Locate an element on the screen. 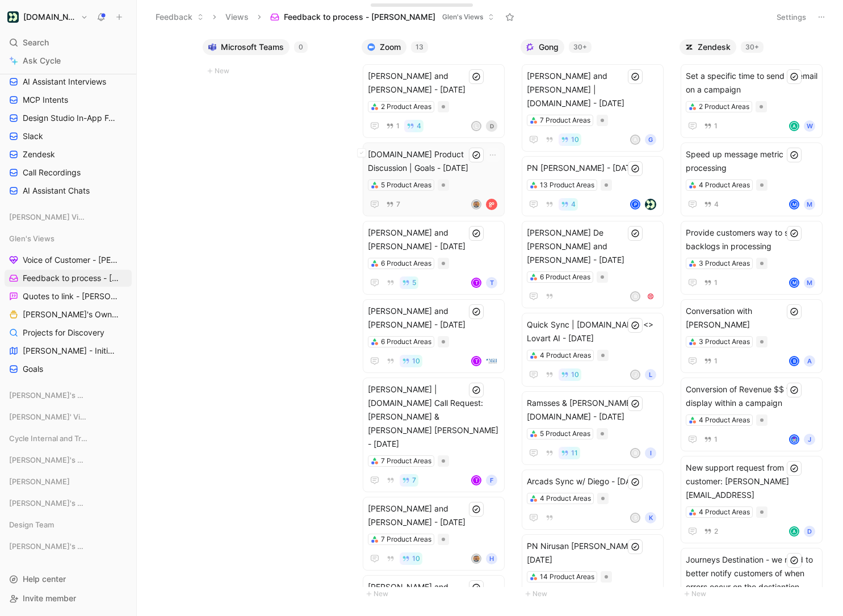 The image size is (843, 616). div: T is located at coordinates (476, 283).